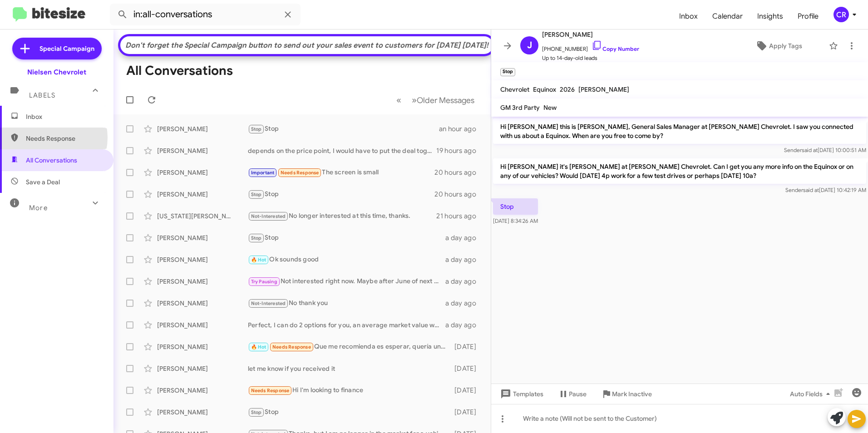 The width and height of the screenshot is (868, 433). Describe the element at coordinates (770, 16) in the screenshot. I see `a: Insights` at that location.